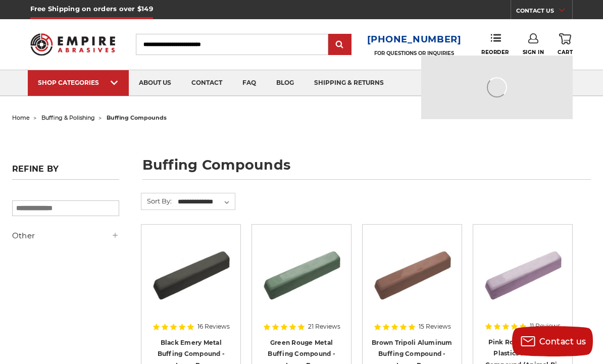 The height and width of the screenshot is (364, 603). What do you see at coordinates (301, 287) in the screenshot?
I see `a: Green Rouge Aluminum Buffing Compound` at bounding box center [301, 287].